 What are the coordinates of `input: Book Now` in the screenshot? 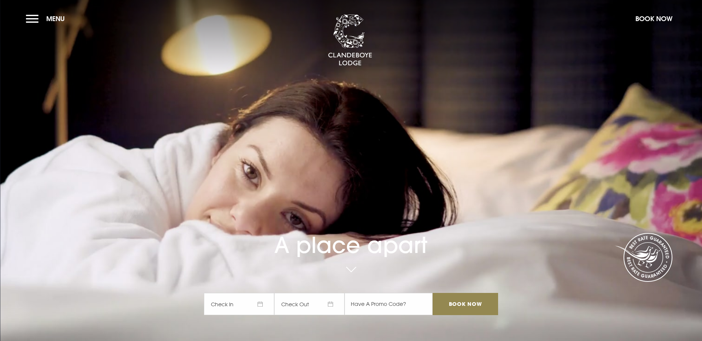 It's located at (465, 304).